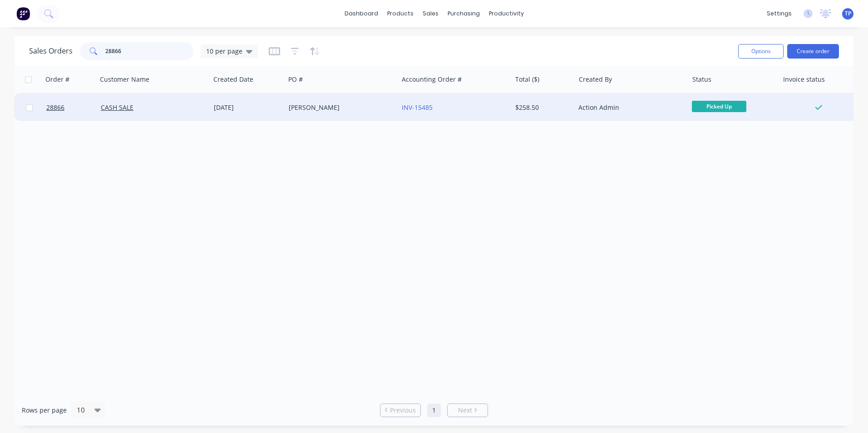 The width and height of the screenshot is (868, 433). I want to click on div: Total ($), so click(527, 79).